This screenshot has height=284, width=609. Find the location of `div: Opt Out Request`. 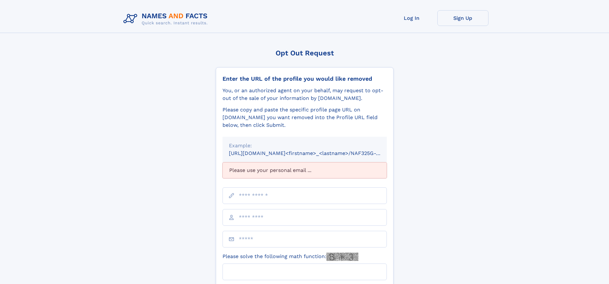

div: Opt Out Request is located at coordinates (305, 53).